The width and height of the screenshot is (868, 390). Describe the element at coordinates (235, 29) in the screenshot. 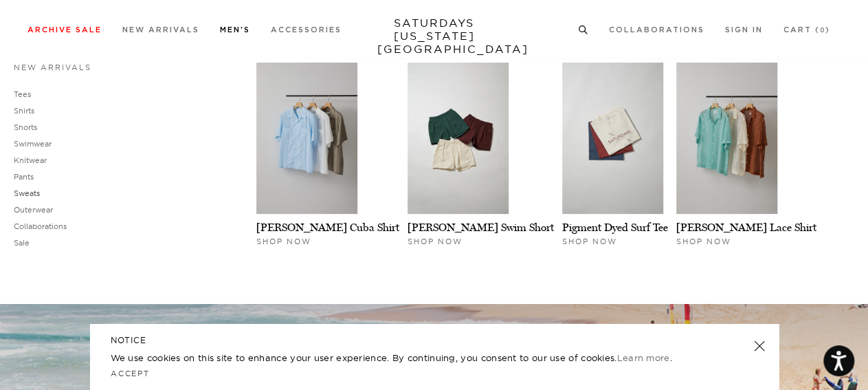

I see `a: Men's` at that location.